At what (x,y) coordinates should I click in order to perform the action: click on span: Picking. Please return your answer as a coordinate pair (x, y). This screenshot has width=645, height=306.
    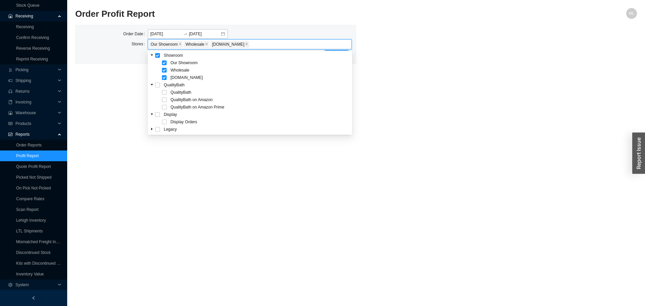
    Looking at the image, I should click on (36, 70).